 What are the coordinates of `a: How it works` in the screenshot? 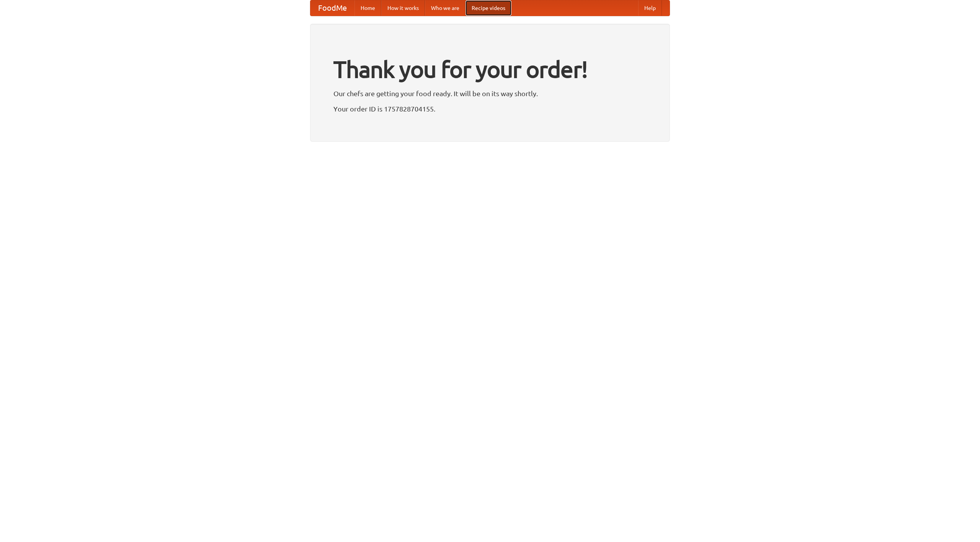 It's located at (403, 8).